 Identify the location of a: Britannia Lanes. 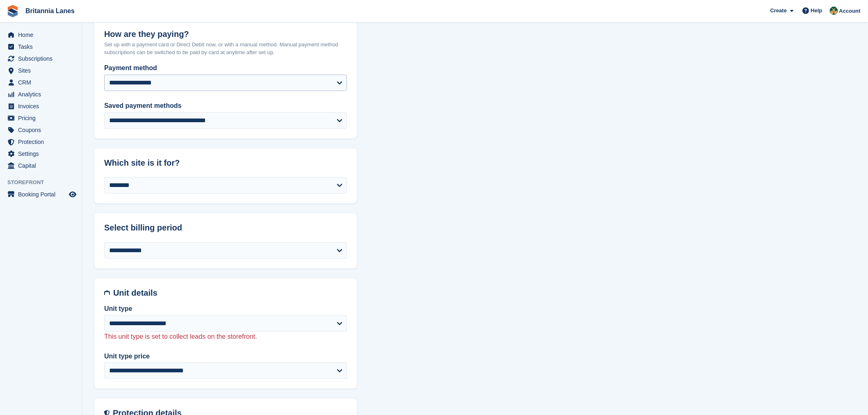
(50, 11).